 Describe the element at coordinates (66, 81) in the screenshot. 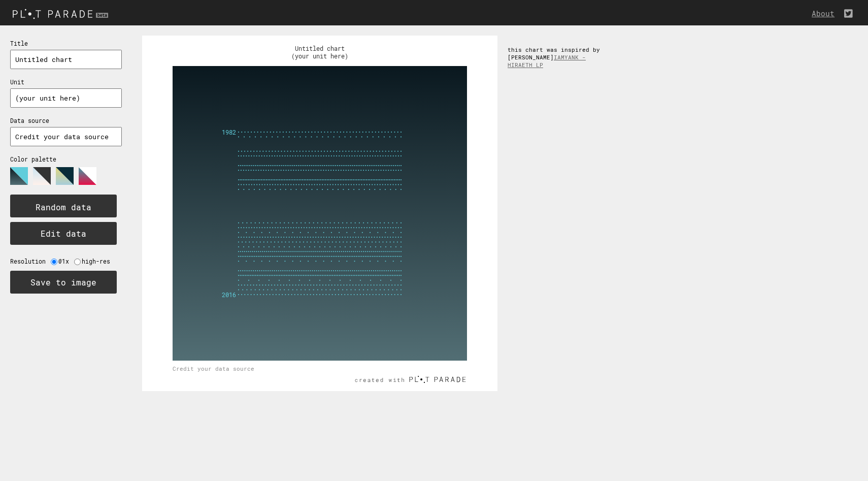

I see `p: Unit` at that location.